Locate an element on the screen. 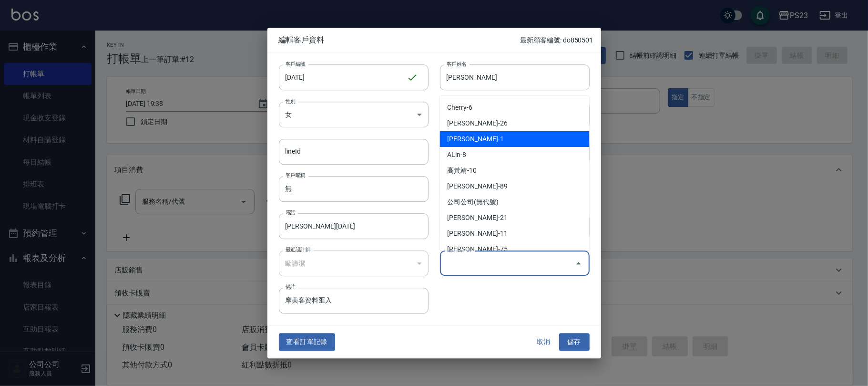 The image size is (868, 386). li: 高黃靖-10 is located at coordinates (515, 170).